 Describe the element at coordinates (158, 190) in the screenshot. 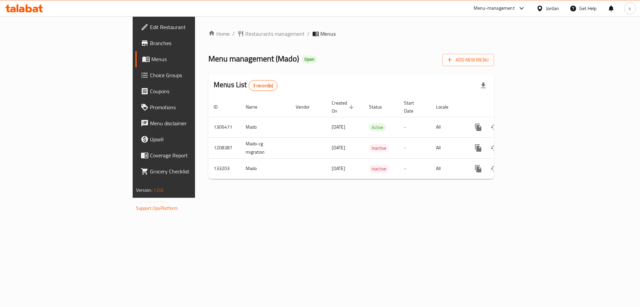

I see `span: 1.0.0` at that location.